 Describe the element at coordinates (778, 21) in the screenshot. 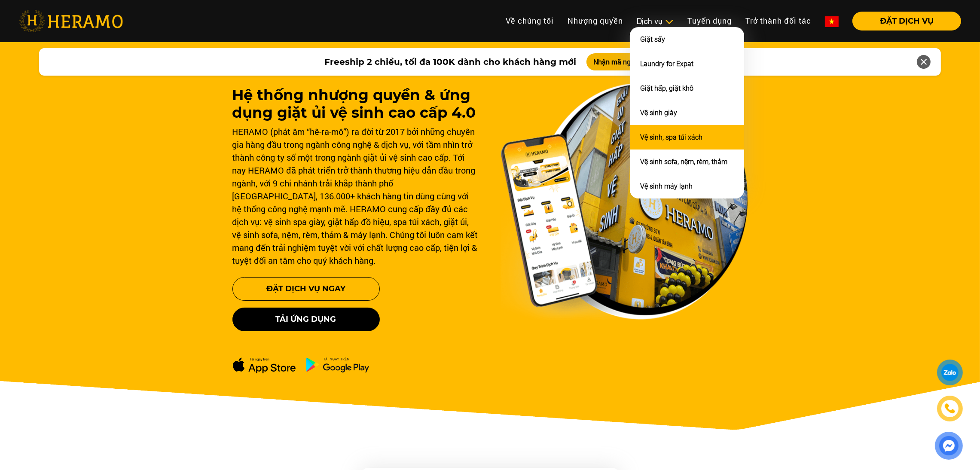

I see `a: Trở thành đối tác` at that location.